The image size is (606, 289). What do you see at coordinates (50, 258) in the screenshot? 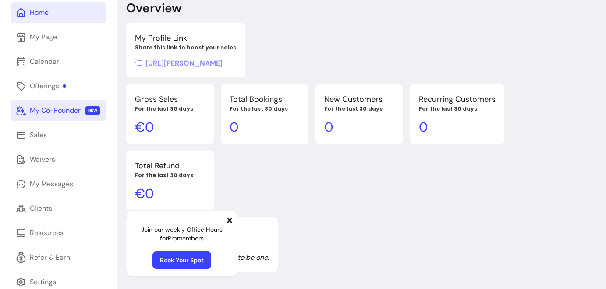
I see `div: Refer & Earn` at bounding box center [50, 258].